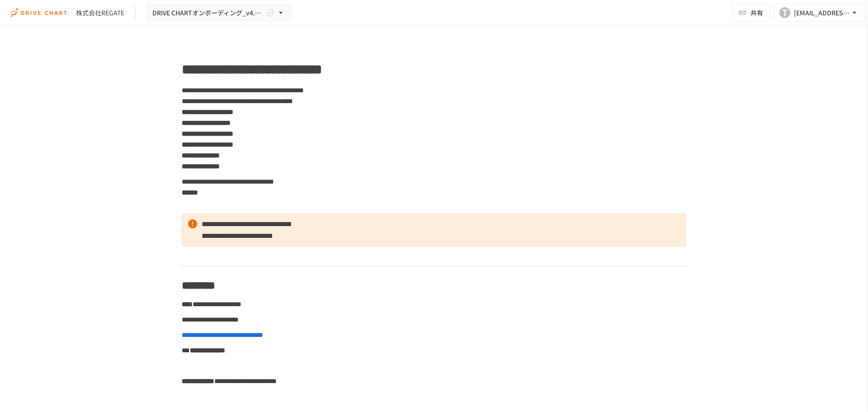  Describe the element at coordinates (208, 13) in the screenshot. I see `span: DRIVE CHARTオンボーディング_v4.1（REGATE様）` at that location.